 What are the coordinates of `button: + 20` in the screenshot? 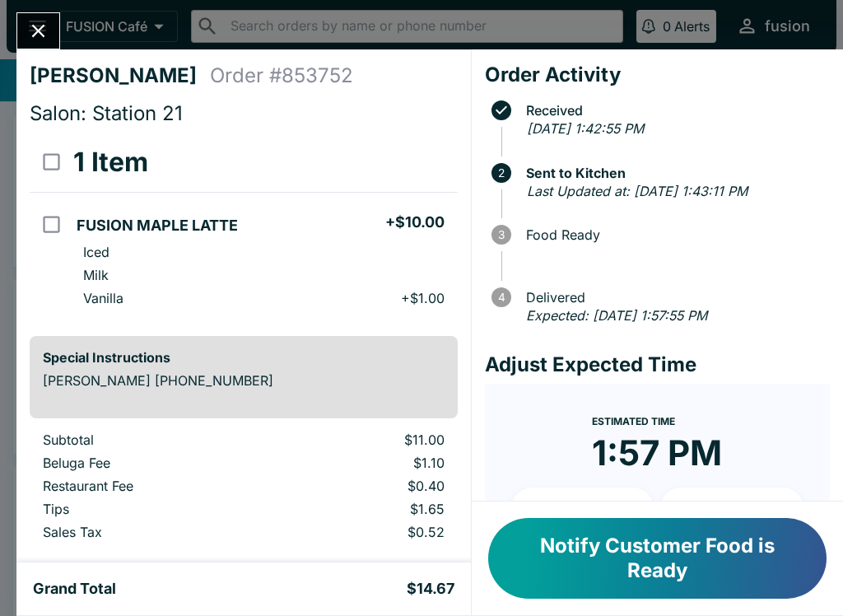 It's located at (732, 508).